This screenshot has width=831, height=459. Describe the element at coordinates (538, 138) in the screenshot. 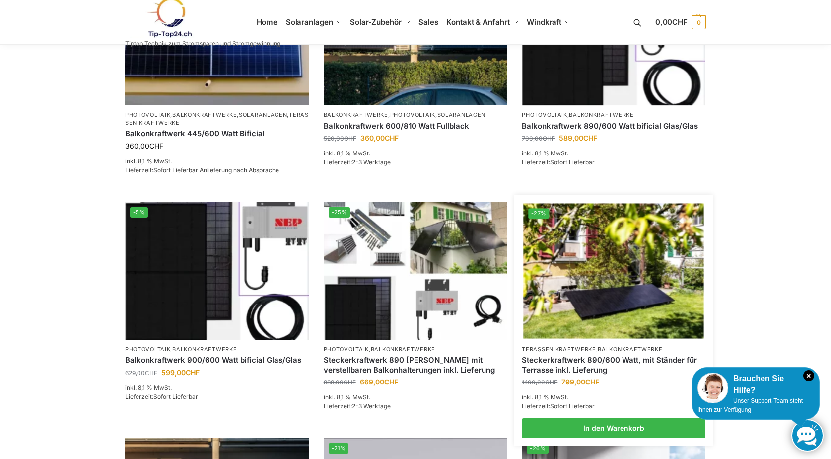

I see `bdi: 700,00` at that location.